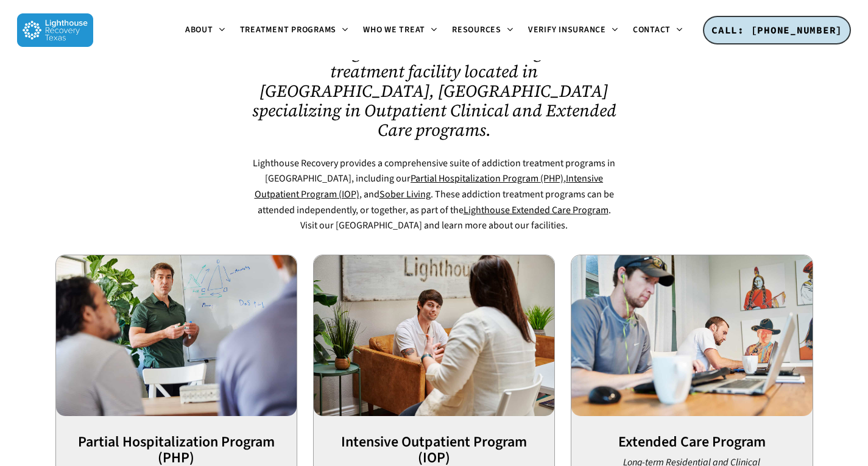 The width and height of the screenshot is (868, 466). Describe the element at coordinates (400, 30) in the screenshot. I see `a: Who We Treat` at that location.